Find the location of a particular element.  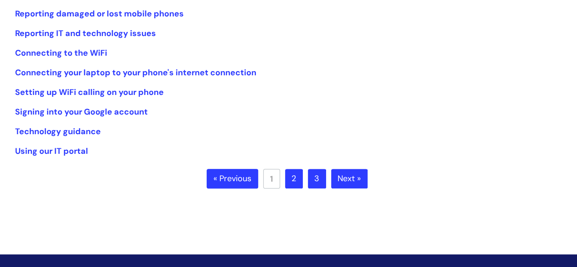

a: Reporting damaged or lost mobile phones is located at coordinates (99, 14).